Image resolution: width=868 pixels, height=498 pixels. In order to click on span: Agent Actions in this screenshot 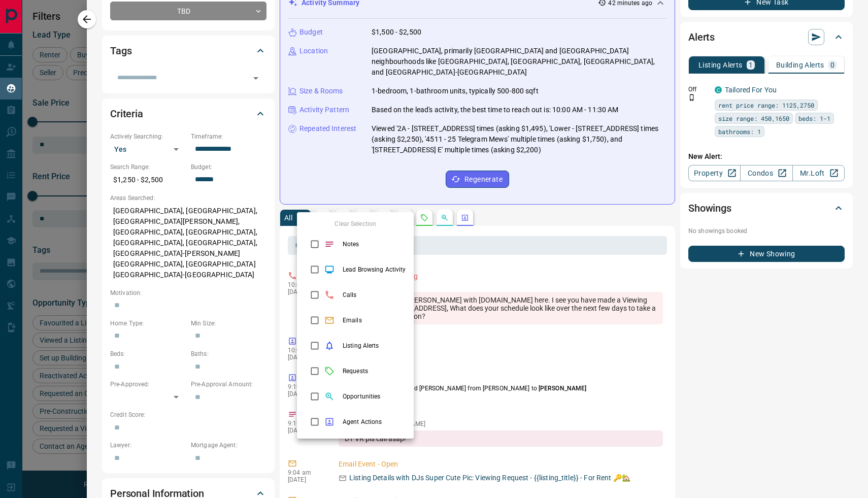, I will do `click(374, 422)`.